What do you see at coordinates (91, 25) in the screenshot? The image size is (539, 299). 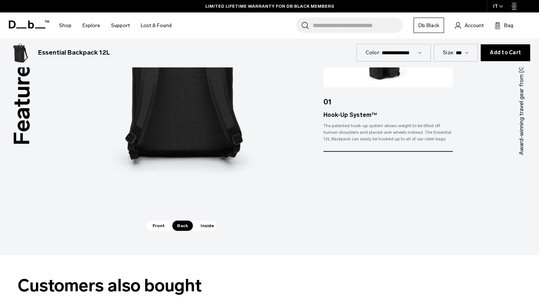 I see `a: Explore` at bounding box center [91, 25].